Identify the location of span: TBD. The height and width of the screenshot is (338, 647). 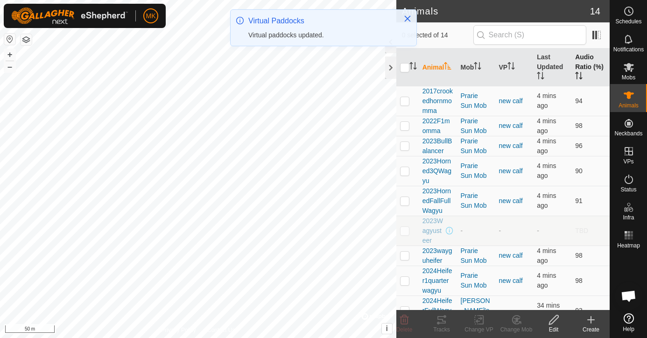
(582, 231).